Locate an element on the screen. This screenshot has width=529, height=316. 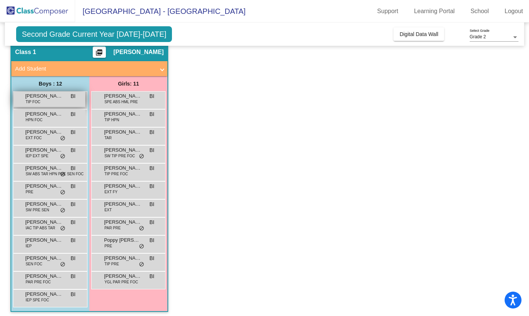
mat-expansion-panel-header: Add Student is located at coordinates (89, 69).